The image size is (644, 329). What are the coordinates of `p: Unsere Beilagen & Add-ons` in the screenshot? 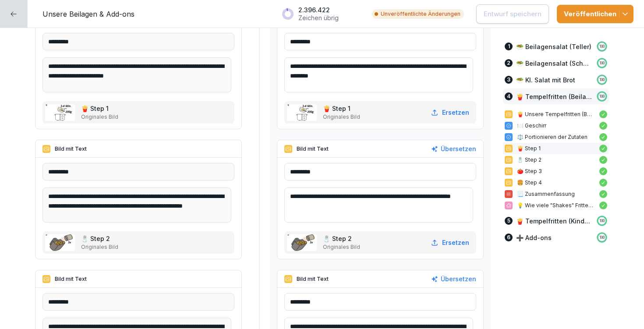 It's located at (89, 14).